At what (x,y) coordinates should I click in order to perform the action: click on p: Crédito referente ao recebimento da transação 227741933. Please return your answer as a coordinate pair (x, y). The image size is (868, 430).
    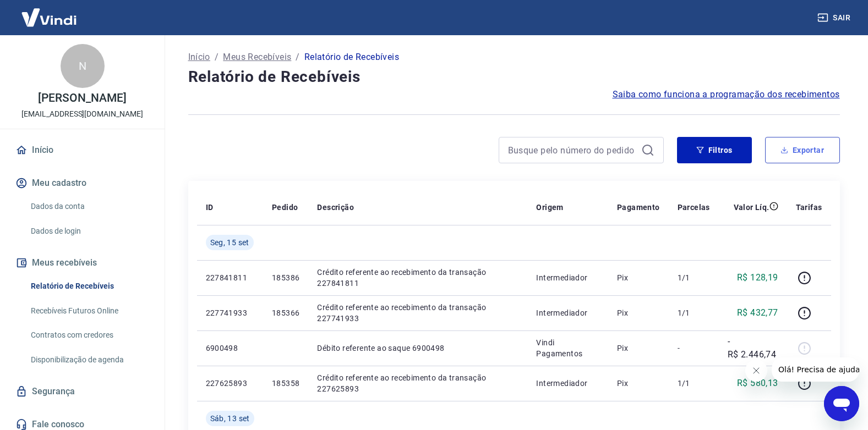
    Looking at the image, I should click on (418, 313).